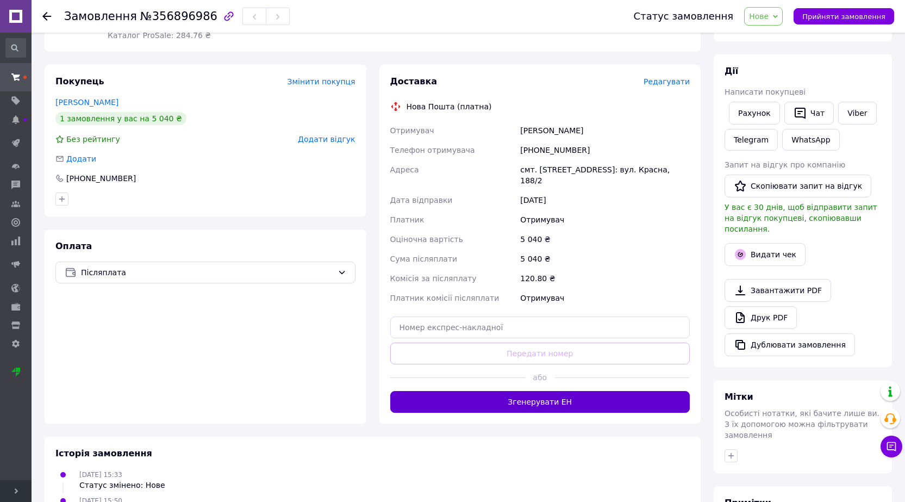 This screenshot has height=502, width=905. What do you see at coordinates (207, 272) in the screenshot?
I see `span: Післяплата` at bounding box center [207, 272].